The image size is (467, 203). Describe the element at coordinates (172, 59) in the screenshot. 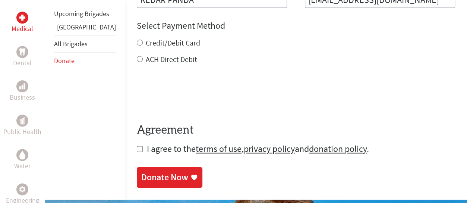

I see `label: ACH Direct Debit` at that location.